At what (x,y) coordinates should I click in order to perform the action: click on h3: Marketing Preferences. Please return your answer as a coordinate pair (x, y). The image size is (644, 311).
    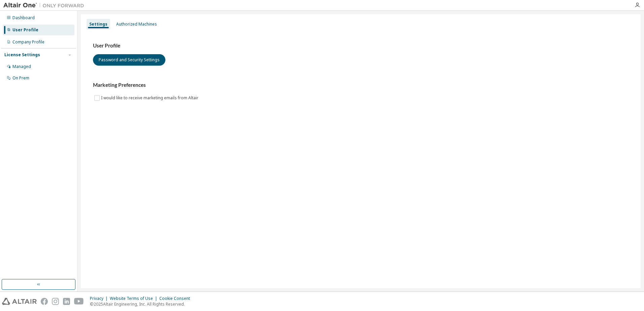
    Looking at the image, I should click on (361, 85).